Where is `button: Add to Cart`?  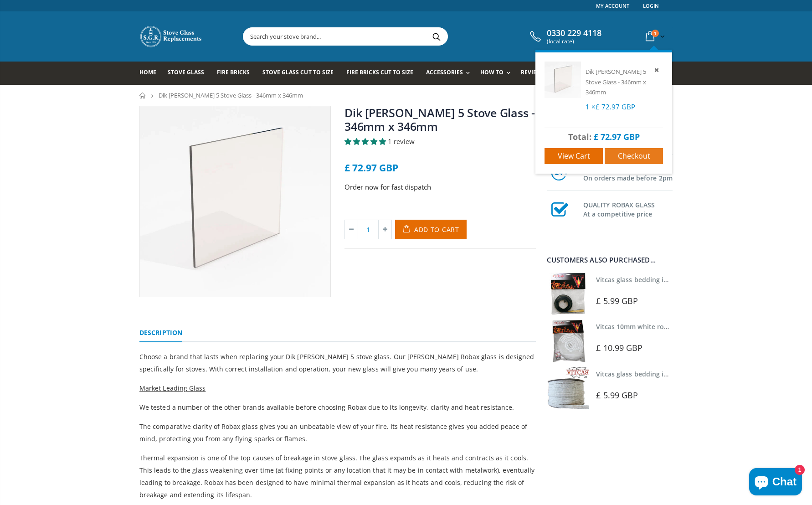 button: Add to Cart is located at coordinates (431, 229).